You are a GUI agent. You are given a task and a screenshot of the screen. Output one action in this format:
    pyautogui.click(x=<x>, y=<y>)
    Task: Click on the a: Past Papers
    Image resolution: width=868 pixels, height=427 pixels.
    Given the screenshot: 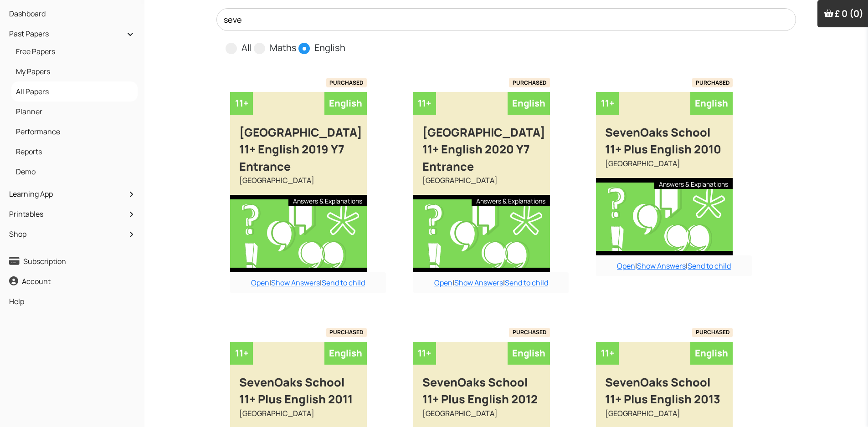 What is the action you would take?
    pyautogui.click(x=72, y=34)
    